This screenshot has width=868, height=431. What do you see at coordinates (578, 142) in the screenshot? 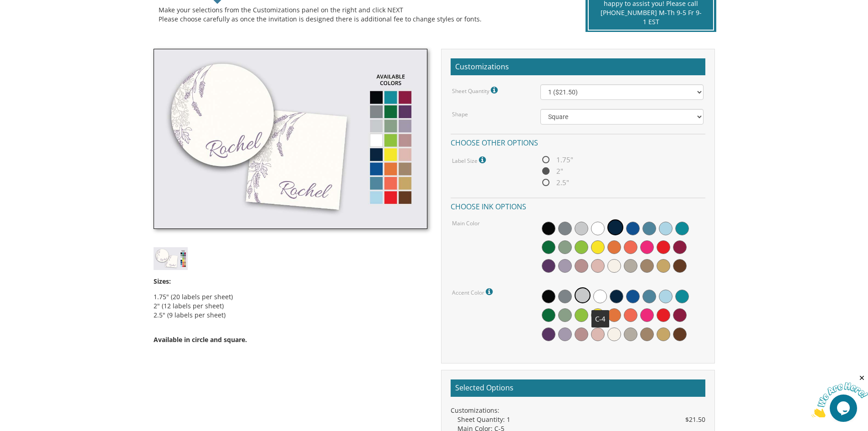
I see `h4: Choose other options` at bounding box center [578, 142].